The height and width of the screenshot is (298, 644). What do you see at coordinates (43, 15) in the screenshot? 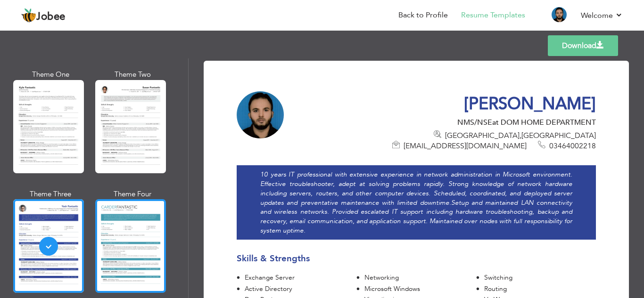
I see `a: Jobee` at bounding box center [43, 15].